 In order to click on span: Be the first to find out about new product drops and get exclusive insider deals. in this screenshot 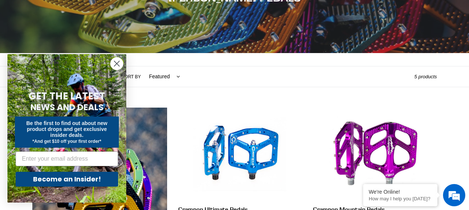, I will do `click(67, 129)`.